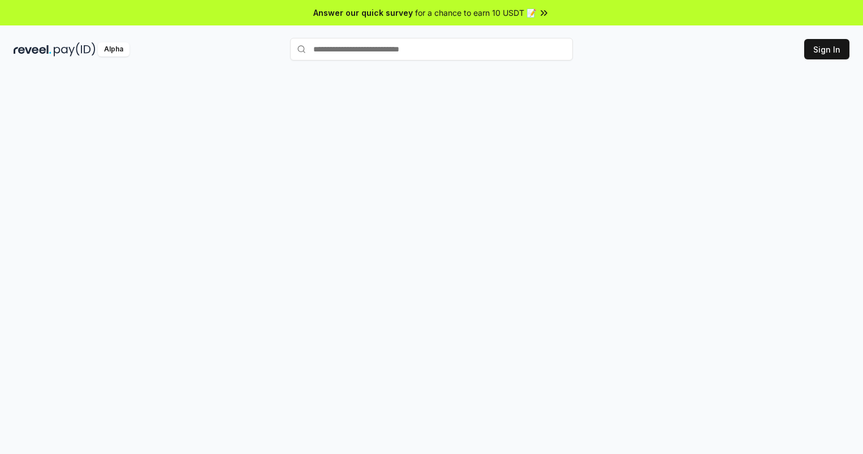 The width and height of the screenshot is (863, 454). I want to click on img: pay_id, so click(75, 49).